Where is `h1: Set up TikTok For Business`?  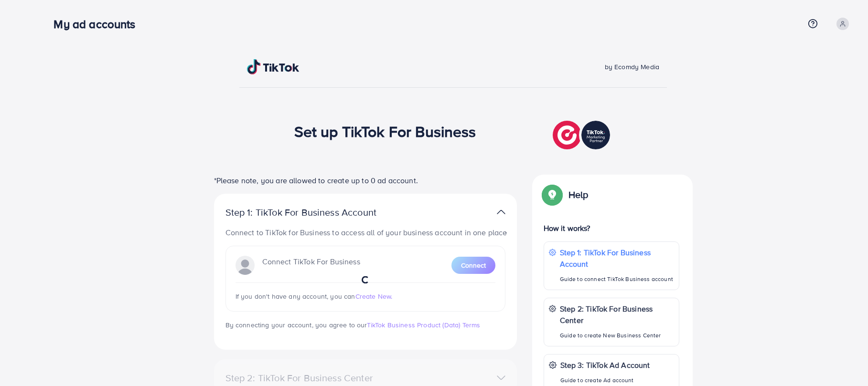 h1: Set up TikTok For Business is located at coordinates (385, 131).